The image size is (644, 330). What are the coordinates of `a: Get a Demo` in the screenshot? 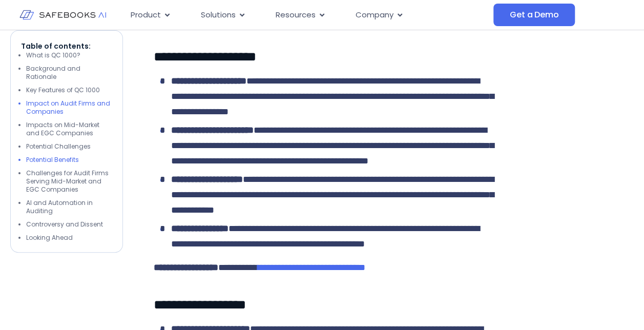 It's located at (534, 15).